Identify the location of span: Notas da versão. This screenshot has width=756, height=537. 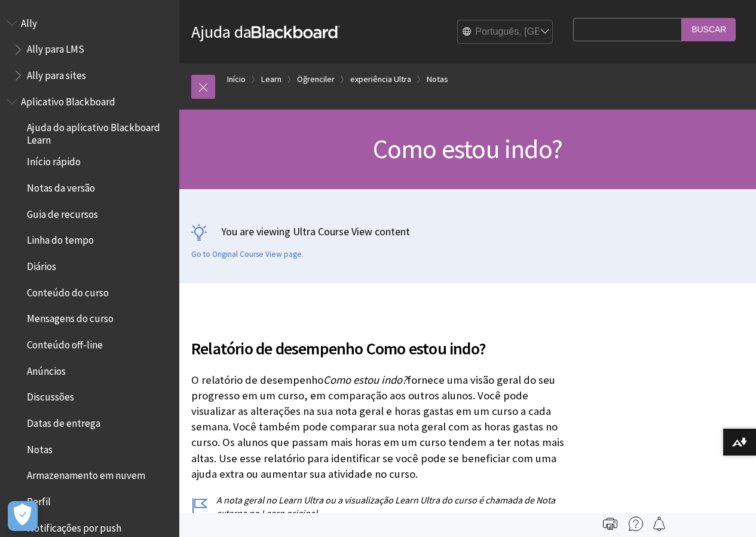
(61, 186).